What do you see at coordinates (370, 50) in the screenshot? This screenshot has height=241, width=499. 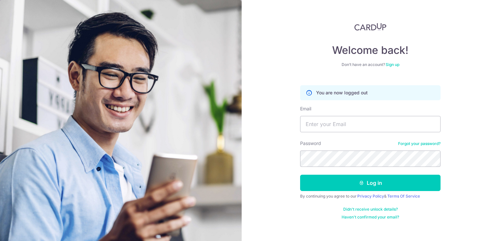 I see `h4: Welcome back!` at bounding box center [370, 50].